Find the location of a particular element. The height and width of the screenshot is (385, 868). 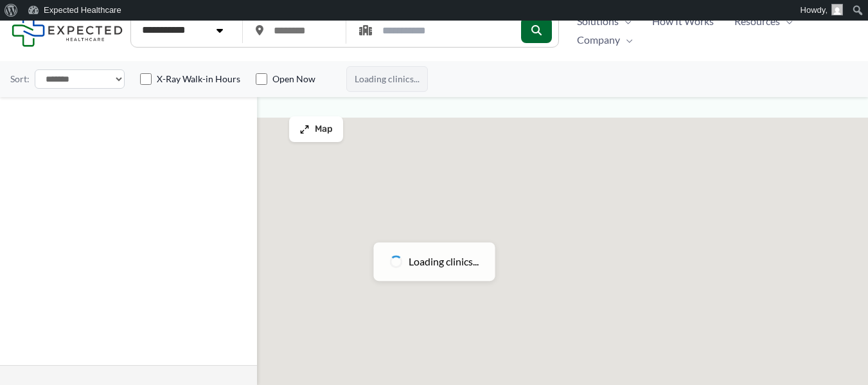

a: ResourcesMenu Toggle is located at coordinates (763, 21).